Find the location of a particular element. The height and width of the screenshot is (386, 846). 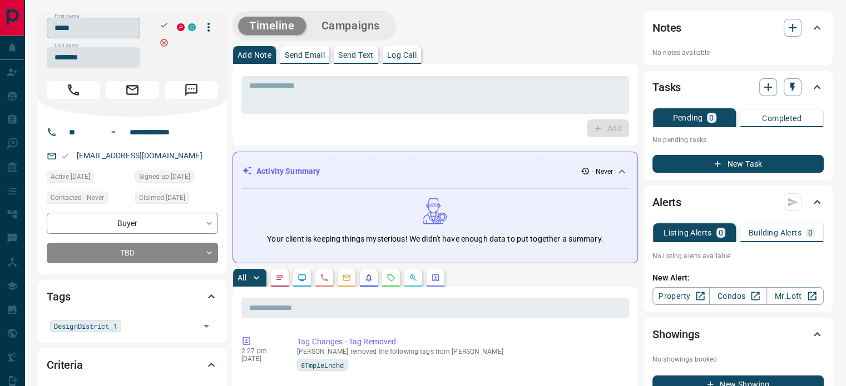

svg: Opportunities is located at coordinates (413, 278).